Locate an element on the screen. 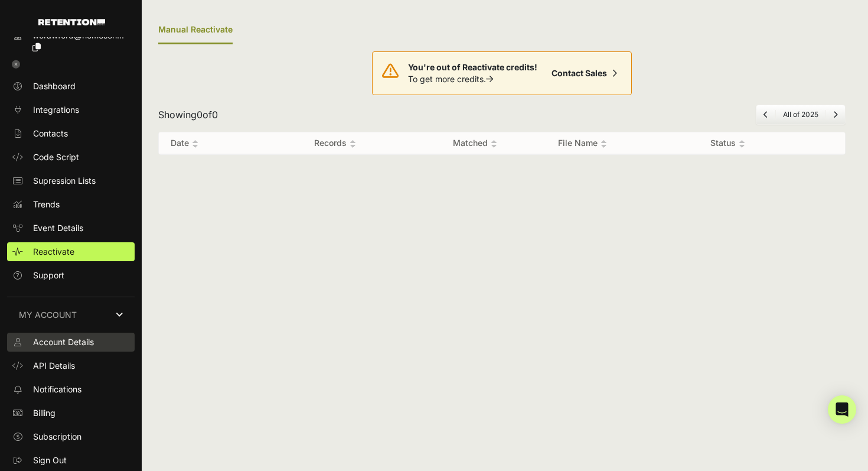 This screenshot has width=868, height=471. a: Subscription is located at coordinates (71, 437).